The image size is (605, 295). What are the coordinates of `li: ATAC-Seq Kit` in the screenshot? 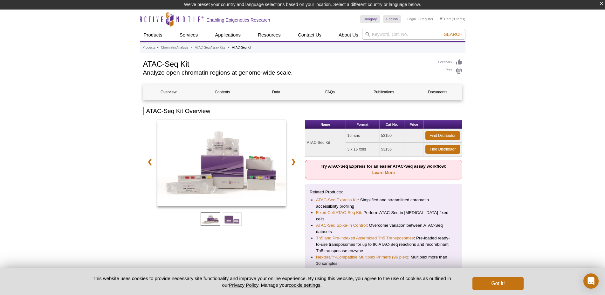 It's located at (241, 47).